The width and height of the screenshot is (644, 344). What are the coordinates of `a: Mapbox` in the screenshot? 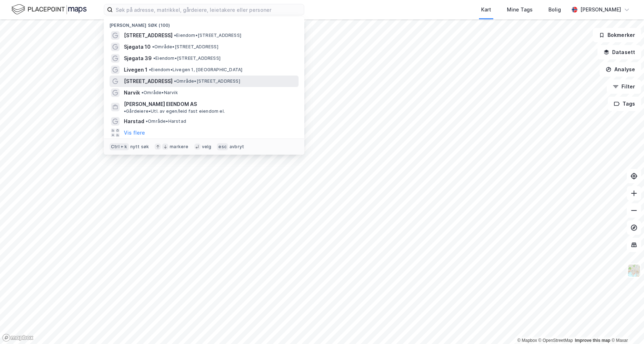 It's located at (527, 340).